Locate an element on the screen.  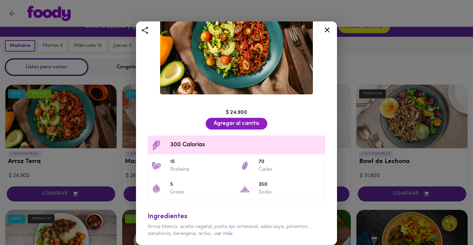
span: Arroz blanco, aceite vegetal, pasta ajo artesanal, salsa soya, pimenton, zanahoria, berenjena, ac... is located at coordinates (228, 230).